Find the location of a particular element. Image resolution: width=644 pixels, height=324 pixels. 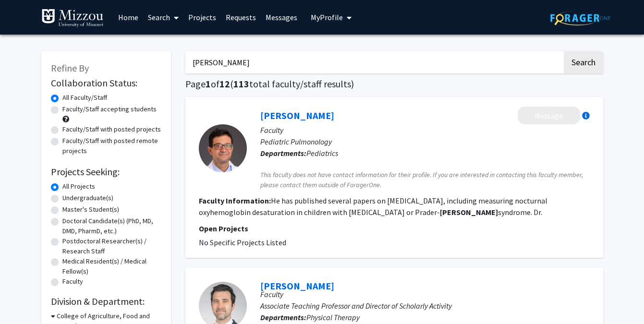

b: Faculty Information: is located at coordinates (235, 200).